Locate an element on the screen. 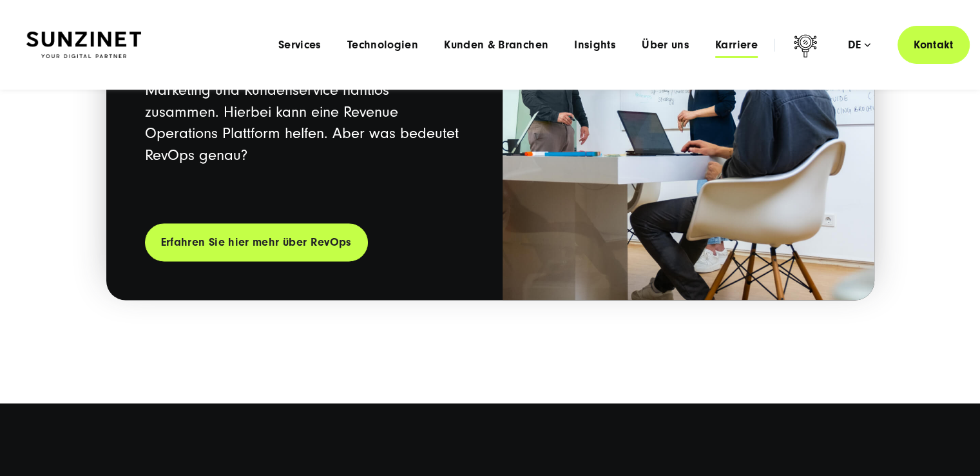  span: Insights is located at coordinates (595, 45).